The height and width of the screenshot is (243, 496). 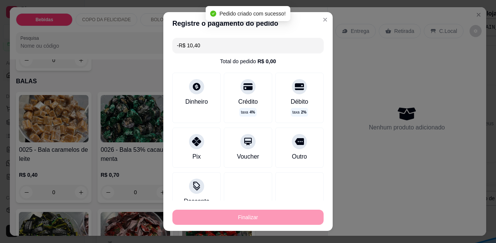 I want to click on div: Total do pedido, so click(x=248, y=61).